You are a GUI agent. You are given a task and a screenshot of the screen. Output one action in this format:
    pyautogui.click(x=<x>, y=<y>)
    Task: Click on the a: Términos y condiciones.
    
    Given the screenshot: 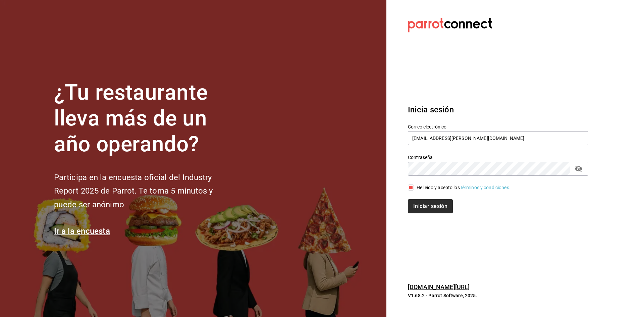 What is the action you would take?
    pyautogui.click(x=485, y=188)
    